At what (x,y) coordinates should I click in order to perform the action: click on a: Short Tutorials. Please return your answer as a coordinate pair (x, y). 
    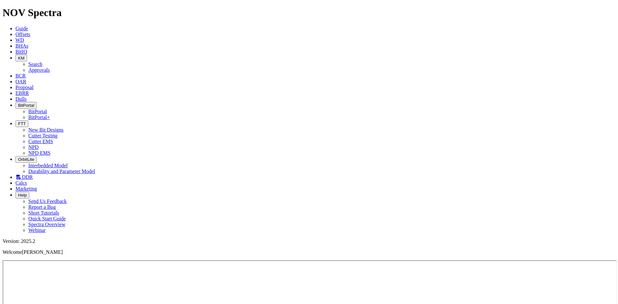
    Looking at the image, I should click on (44, 213).